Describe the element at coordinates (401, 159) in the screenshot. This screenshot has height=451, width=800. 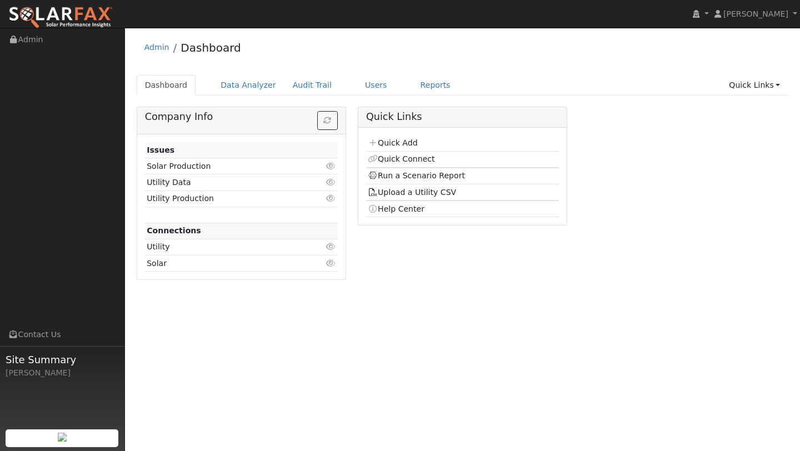
I see `a: Quick Connect` at that location.